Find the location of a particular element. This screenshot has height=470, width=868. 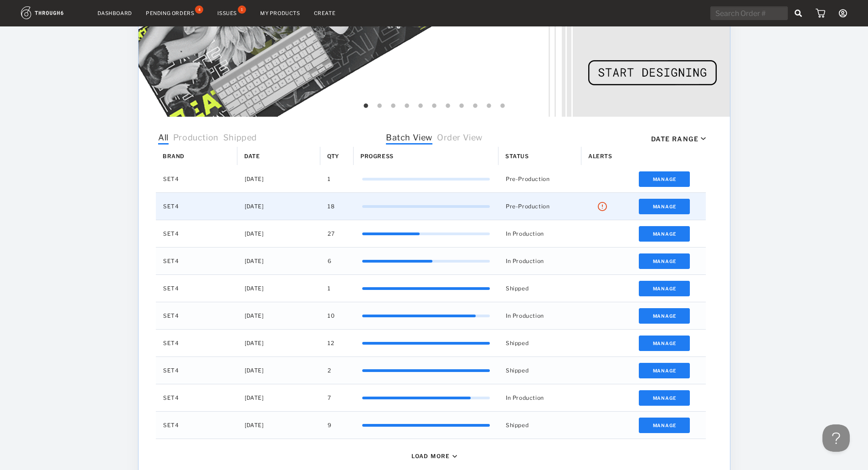

img: icon_cart.dab5cea1.svg is located at coordinates (820, 13).